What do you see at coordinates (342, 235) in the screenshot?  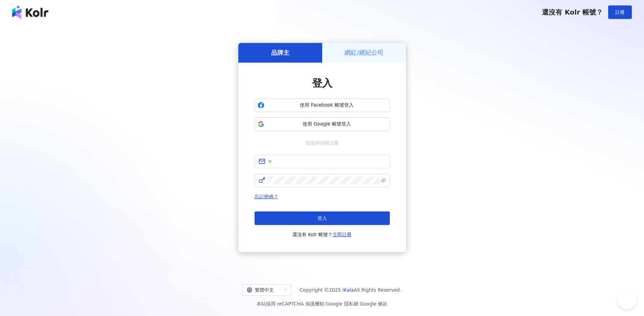 I see `a: 立即註冊` at bounding box center [342, 235].